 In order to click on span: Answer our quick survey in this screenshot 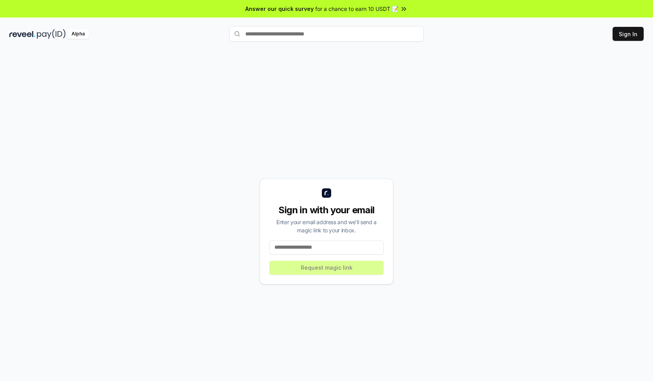, I will do `click(280, 9)`.